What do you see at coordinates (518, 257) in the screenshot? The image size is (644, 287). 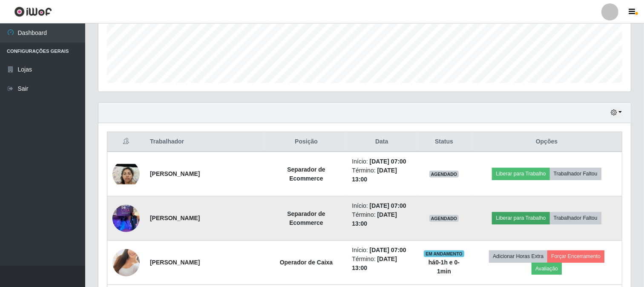 I see `button: Adicionar Horas Extra` at bounding box center [518, 257].